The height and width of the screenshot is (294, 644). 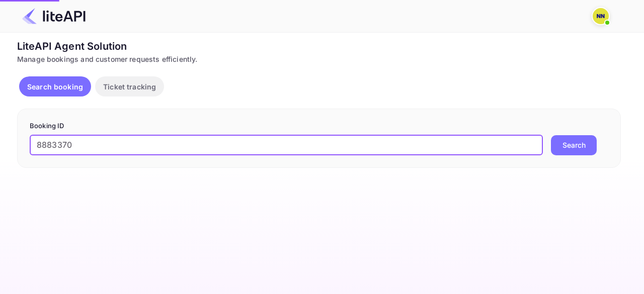 What do you see at coordinates (54, 16) in the screenshot?
I see `img: LiteAPI Logo` at bounding box center [54, 16].